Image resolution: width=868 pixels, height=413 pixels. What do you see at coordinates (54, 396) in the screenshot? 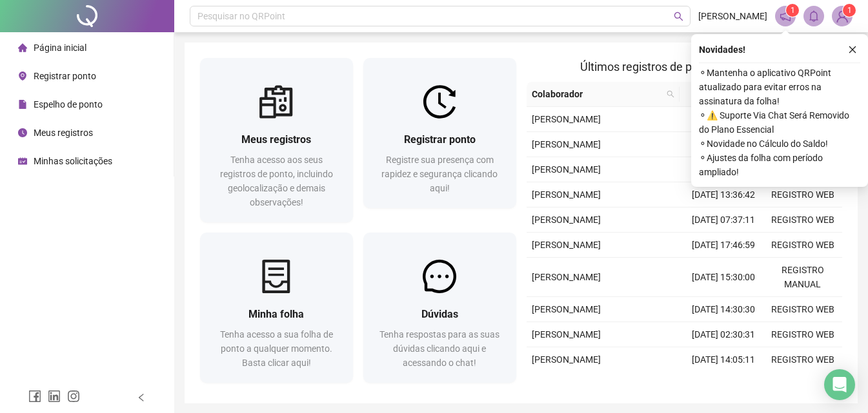
I see `span: linkedin` at bounding box center [54, 396].